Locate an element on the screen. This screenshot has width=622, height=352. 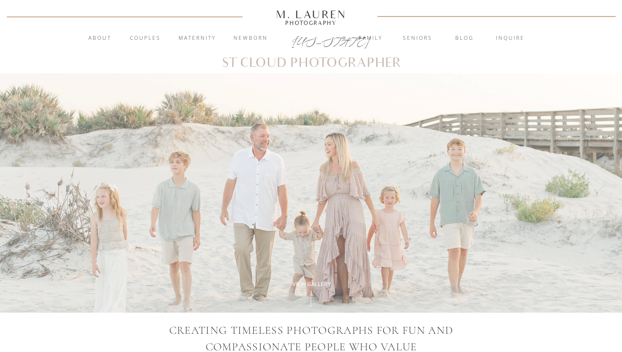
nav: Maternity is located at coordinates (197, 39).